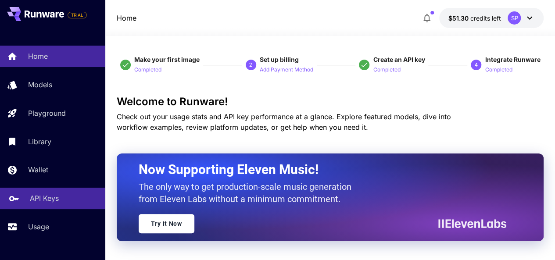  Describe the element at coordinates (77, 15) in the screenshot. I see `span: TRIAL` at that location.